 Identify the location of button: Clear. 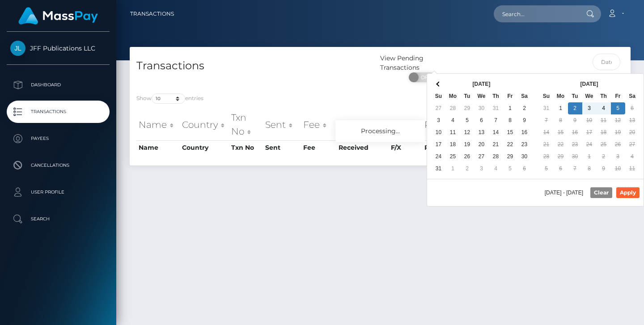
(601, 192).